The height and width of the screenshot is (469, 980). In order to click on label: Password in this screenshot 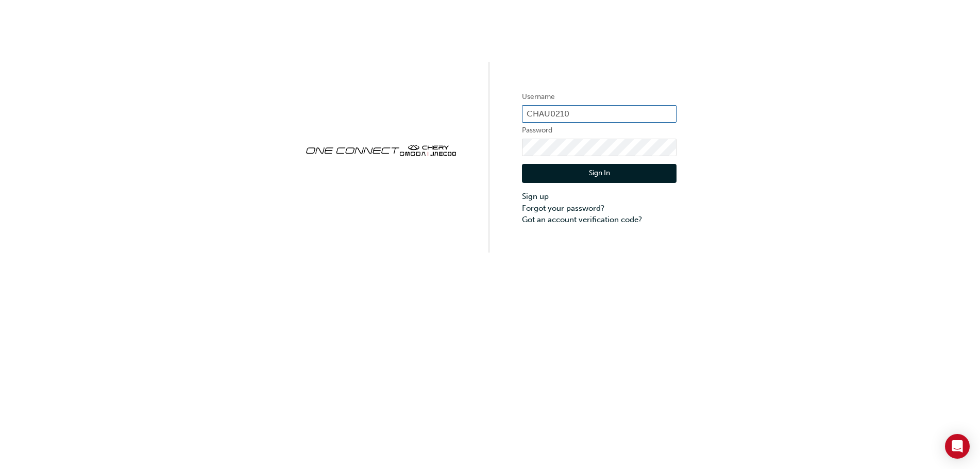, I will do `click(599, 130)`.